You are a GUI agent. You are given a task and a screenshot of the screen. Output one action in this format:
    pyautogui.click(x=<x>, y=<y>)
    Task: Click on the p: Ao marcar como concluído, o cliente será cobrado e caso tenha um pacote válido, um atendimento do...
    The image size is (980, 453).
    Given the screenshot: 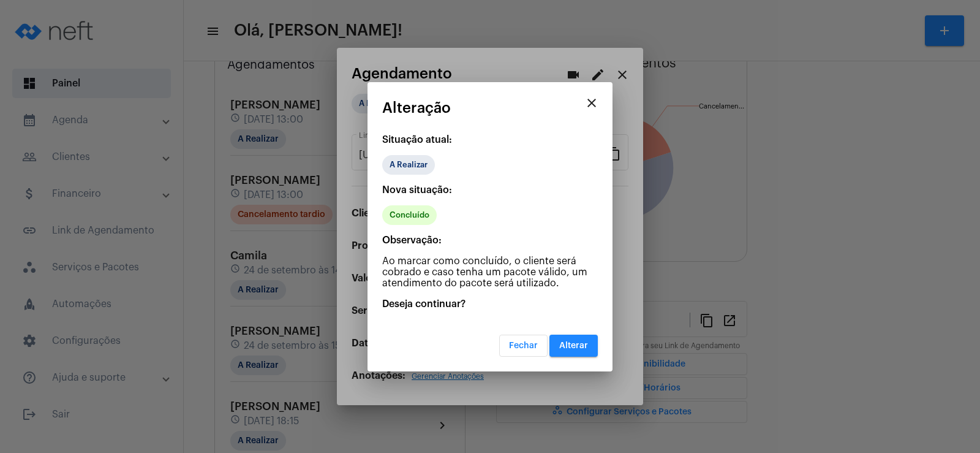 What is the action you would take?
    pyautogui.click(x=490, y=272)
    